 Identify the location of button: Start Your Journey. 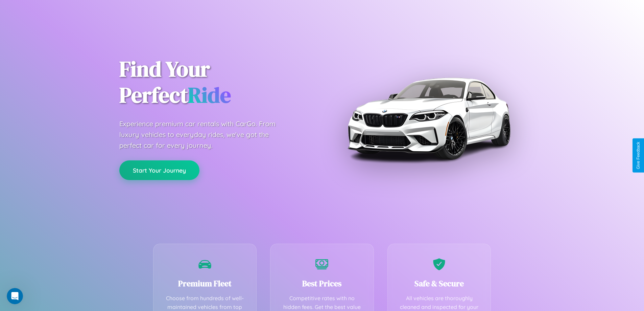
(159, 170).